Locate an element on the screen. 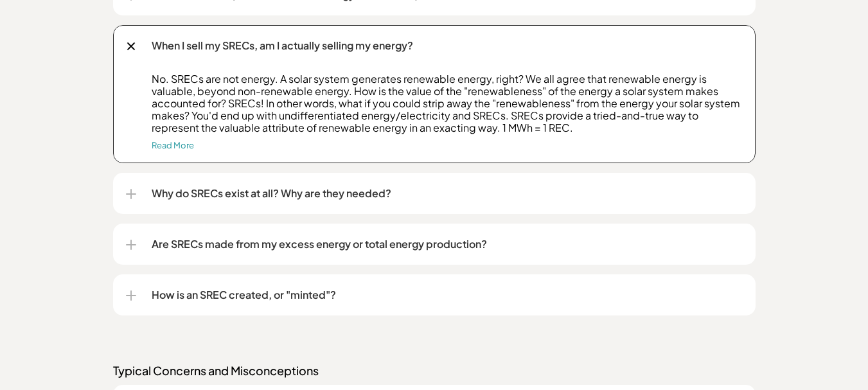  p: No. SRECs are not energy. A solar system generates renewable energy, right? We all agree that ren... is located at coordinates (447, 104).